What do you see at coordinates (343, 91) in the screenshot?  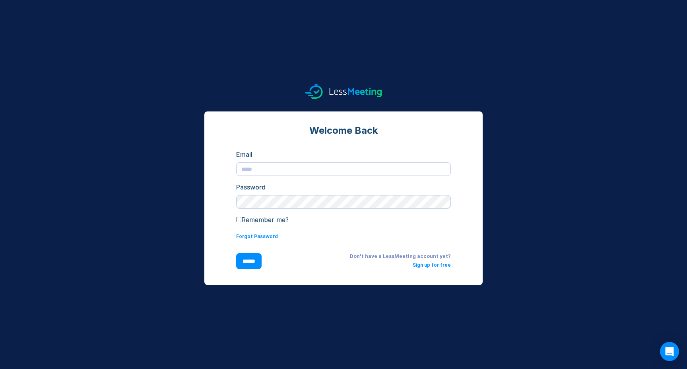 I see `img: logo.svg` at bounding box center [343, 91].